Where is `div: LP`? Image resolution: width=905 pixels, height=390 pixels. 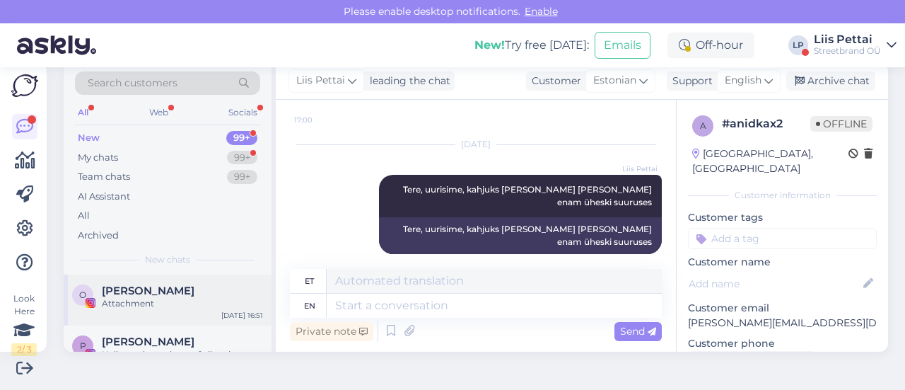
div: LP is located at coordinates (799, 45).